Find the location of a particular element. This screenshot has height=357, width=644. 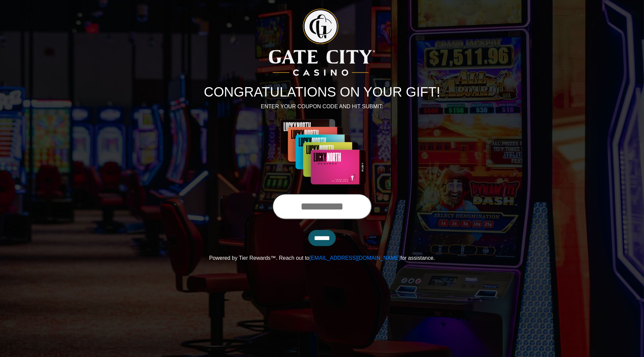

p: ENTER YOUR COUPON CODE AND HIT SUBMIT: is located at coordinates (322, 106).